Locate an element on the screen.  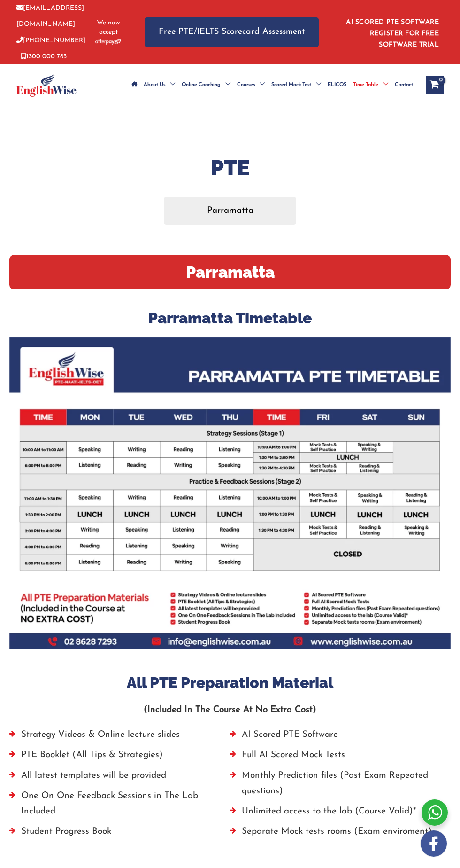
img: Parramatta-PTE-TImetable -new is located at coordinates (230, 493).